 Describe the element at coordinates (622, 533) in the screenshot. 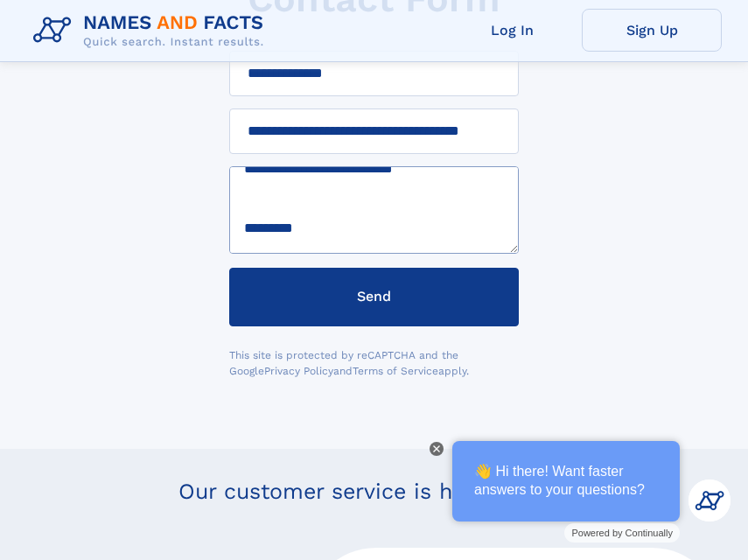

I see `span: Powered by Continually` at that location.